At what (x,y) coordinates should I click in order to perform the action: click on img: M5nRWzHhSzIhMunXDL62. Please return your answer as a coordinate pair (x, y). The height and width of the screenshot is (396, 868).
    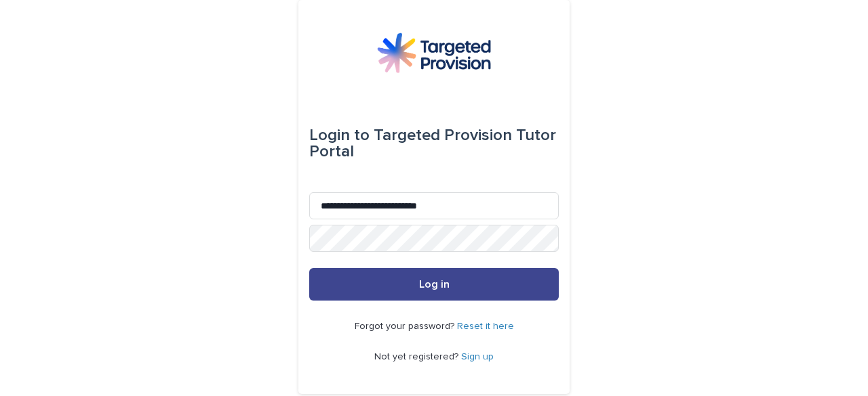
    Looking at the image, I should click on (434, 52).